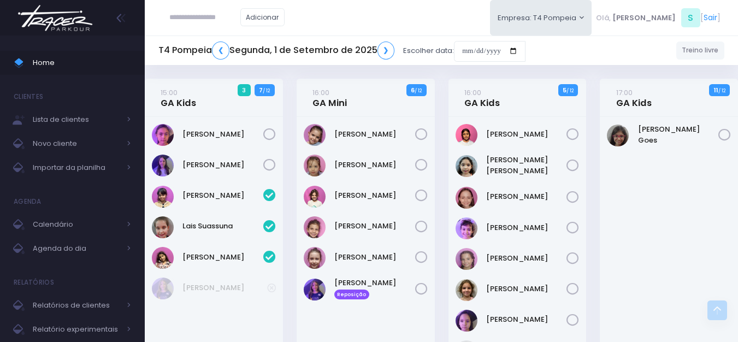  Describe the element at coordinates (34, 282) in the screenshot. I see `h4: Relatórios` at that location.